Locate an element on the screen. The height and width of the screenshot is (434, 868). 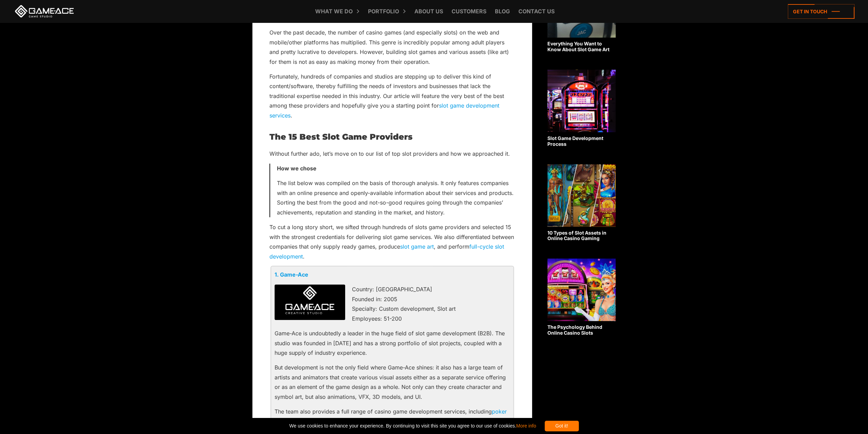
a: Slot Game Development Process is located at coordinates (582, 108).